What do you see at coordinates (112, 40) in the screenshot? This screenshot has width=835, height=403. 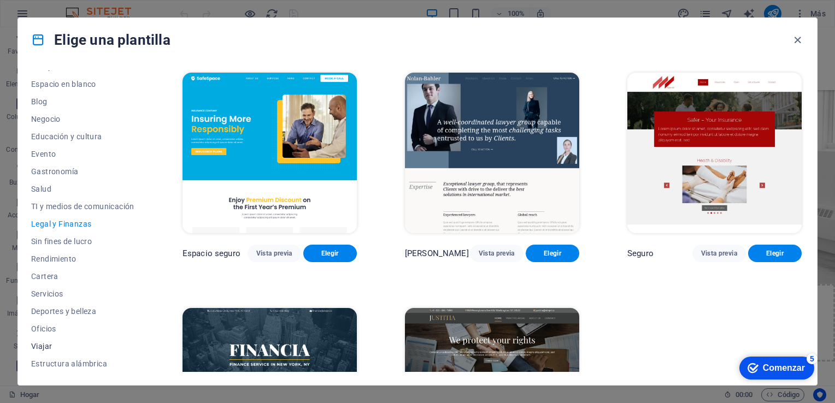 I see `font: Elige una plantilla` at bounding box center [112, 40].